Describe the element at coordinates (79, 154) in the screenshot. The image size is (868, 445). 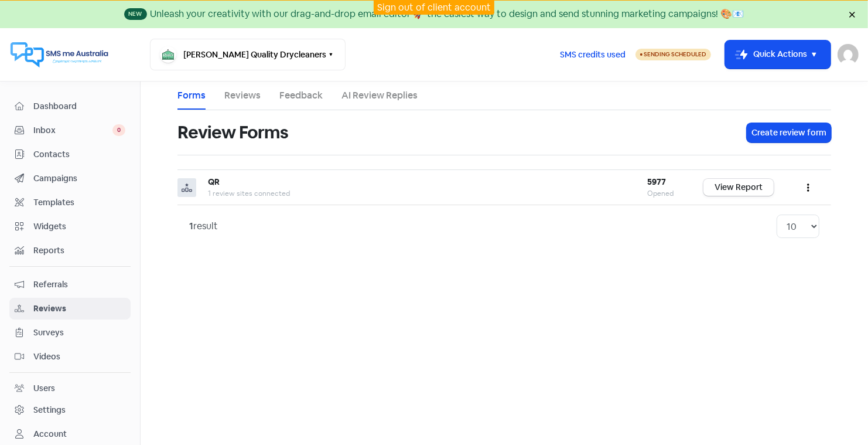
I see `span: Contacts` at that location.